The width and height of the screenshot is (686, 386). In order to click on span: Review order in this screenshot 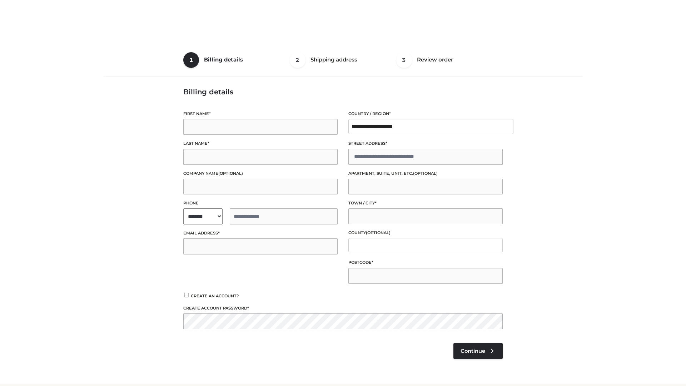, I will do `click(435, 59)`.